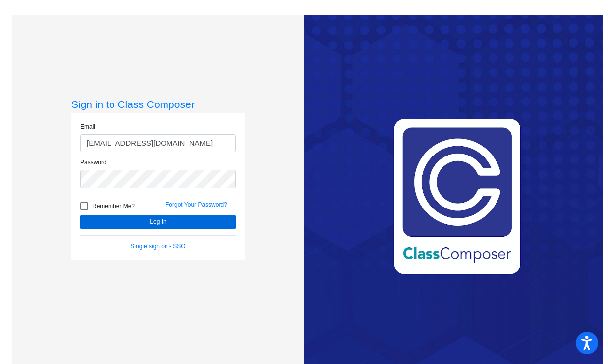 The image size is (608, 364). I want to click on button: Log In, so click(158, 222).